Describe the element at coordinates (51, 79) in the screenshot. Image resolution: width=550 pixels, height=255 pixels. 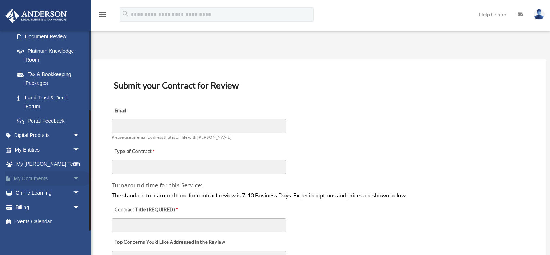
I see `a: Tax & Bookkeeping Packages` at that location.